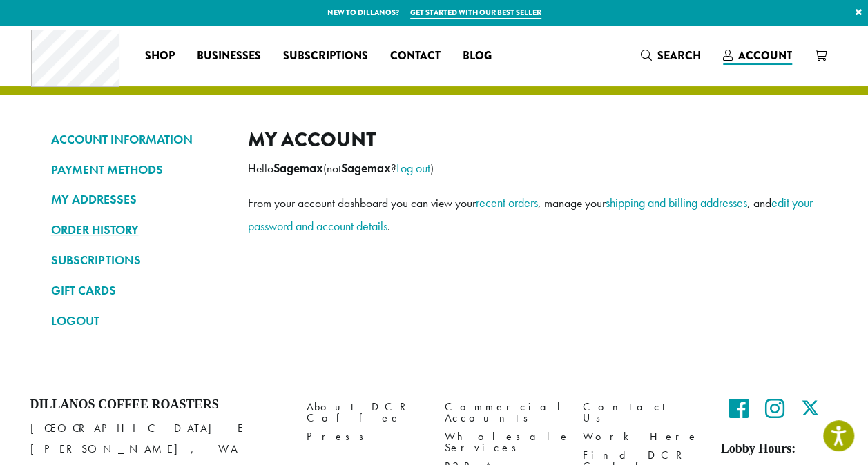  I want to click on a: SUBSCRIPTIONS, so click(139, 260).